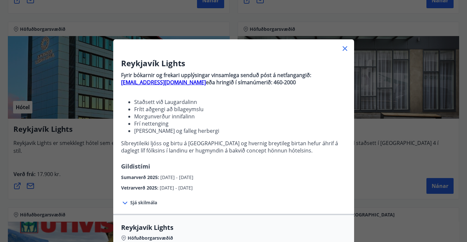 The height and width of the screenshot is (242, 467). Describe the element at coordinates (251, 82) in the screenshot. I see `strong: eða hringið í símanúmerið: 460-2000` at that location.